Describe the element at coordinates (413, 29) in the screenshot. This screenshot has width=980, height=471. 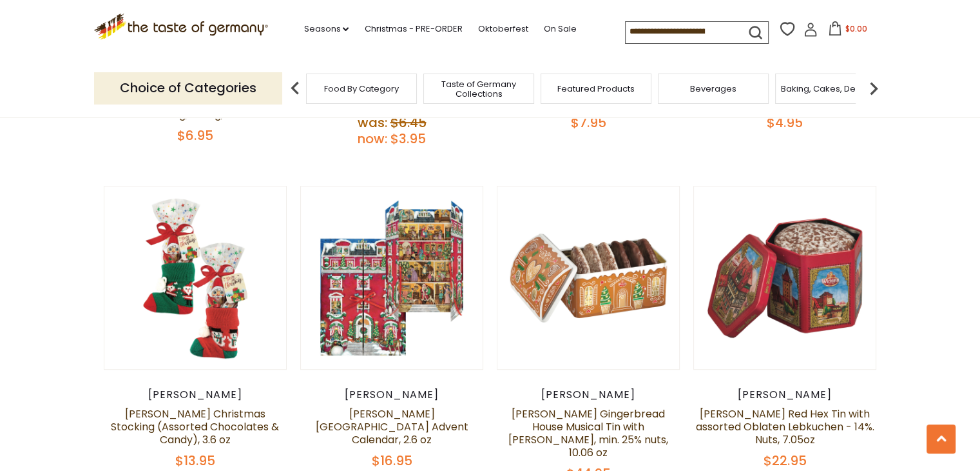
I see `a: Christmas - PRE-ORDER` at that location.